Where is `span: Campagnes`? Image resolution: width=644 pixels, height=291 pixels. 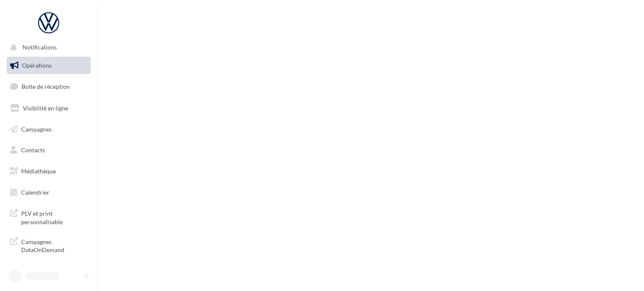
span: Campagnes is located at coordinates (36, 128).